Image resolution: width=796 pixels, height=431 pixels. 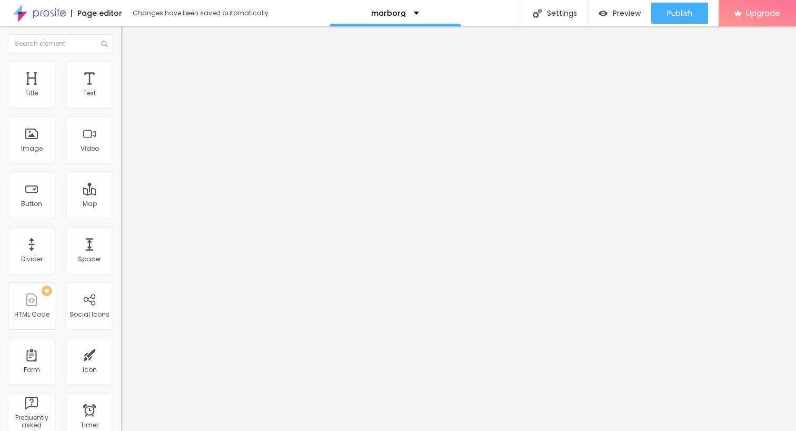 I want to click on div: Social Icons, so click(x=90, y=314).